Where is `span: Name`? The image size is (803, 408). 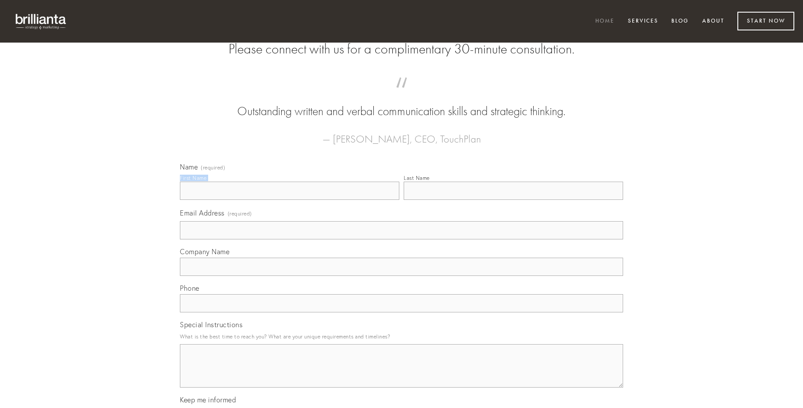
span: Name is located at coordinates (189, 167).